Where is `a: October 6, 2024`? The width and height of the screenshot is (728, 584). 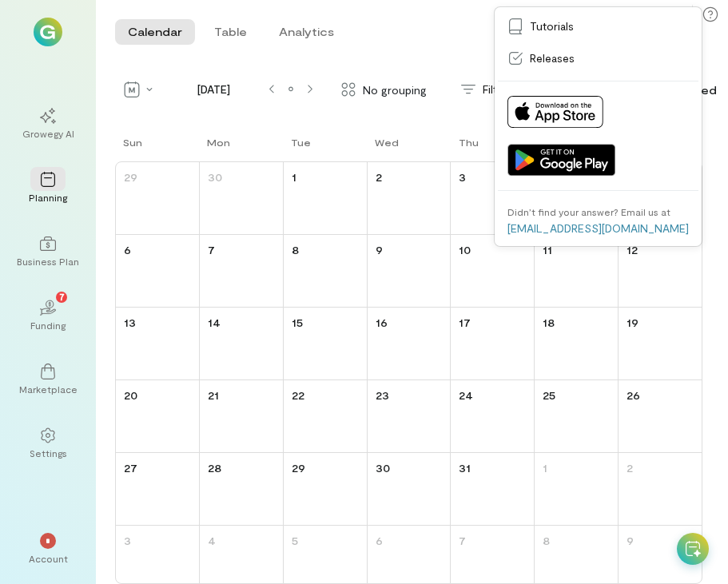
a: October 6, 2024 is located at coordinates (127, 249).